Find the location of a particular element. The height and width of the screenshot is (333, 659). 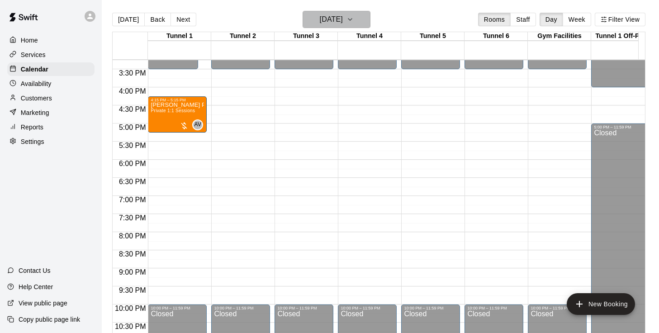

a: Home is located at coordinates (51, 40).